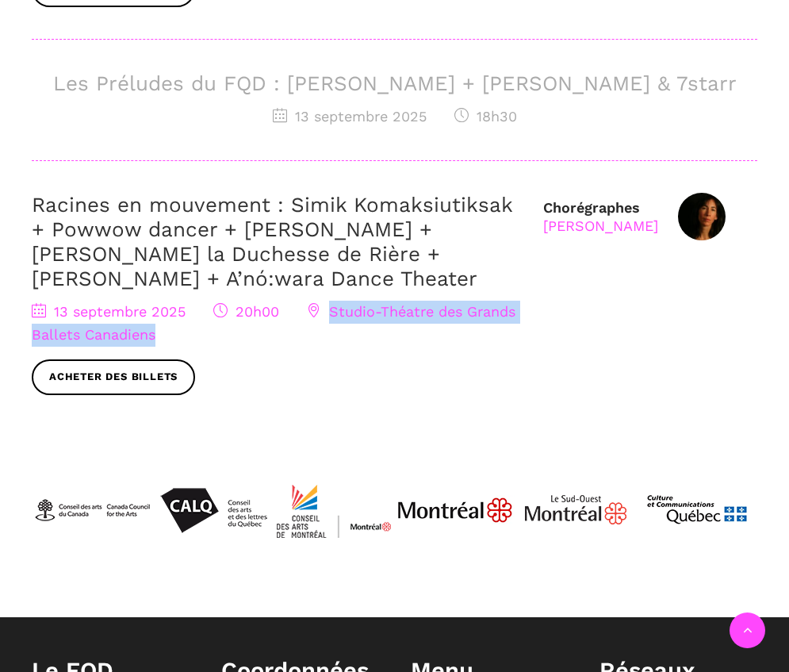 Image resolution: width=789 pixels, height=672 pixels. I want to click on img: JPGnr_b, so click(455, 510).